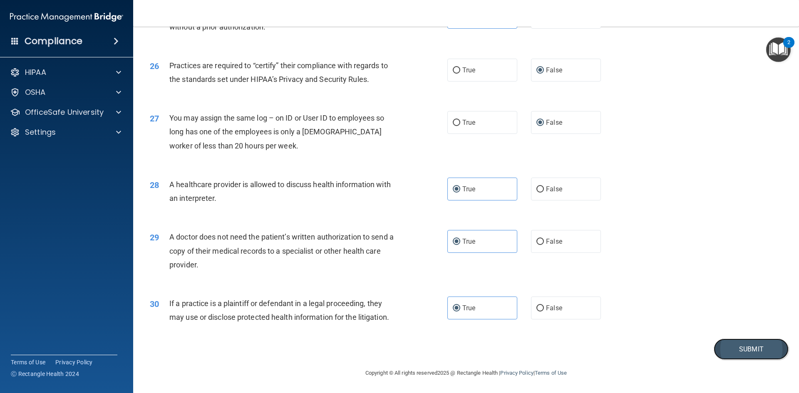 Image resolution: width=799 pixels, height=393 pixels. I want to click on span: You may assign the same log – on ID or User ID to employees so long has one of the employees is o..., so click(277, 131).